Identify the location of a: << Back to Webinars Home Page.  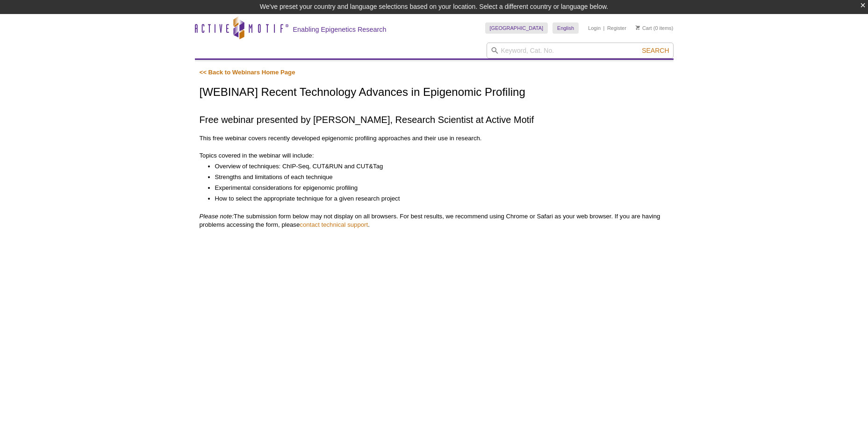
(247, 72).